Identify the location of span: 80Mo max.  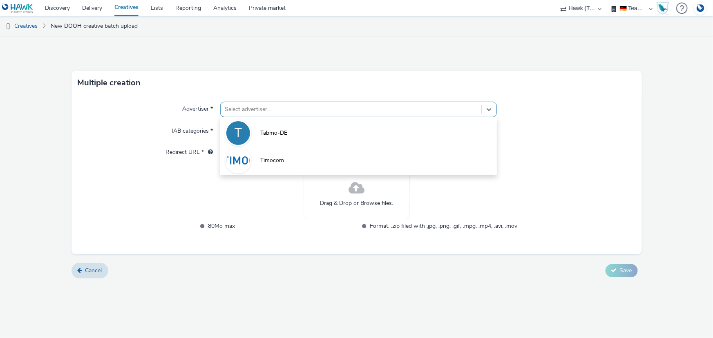
(281, 226).